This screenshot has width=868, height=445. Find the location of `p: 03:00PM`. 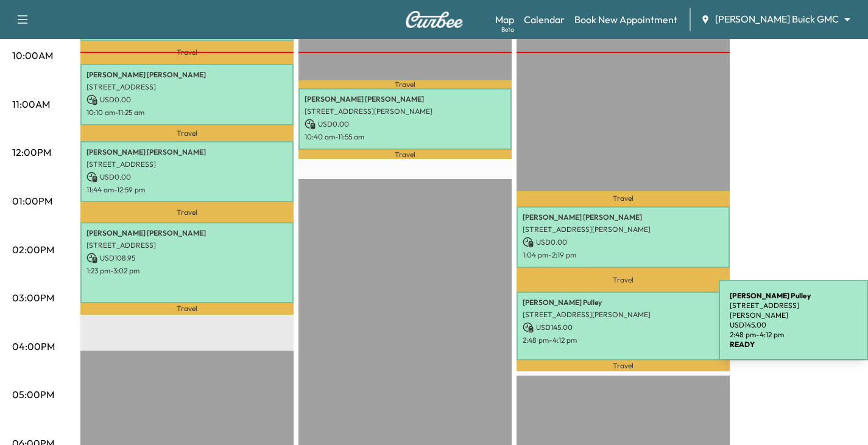

p: 03:00PM is located at coordinates (33, 298).